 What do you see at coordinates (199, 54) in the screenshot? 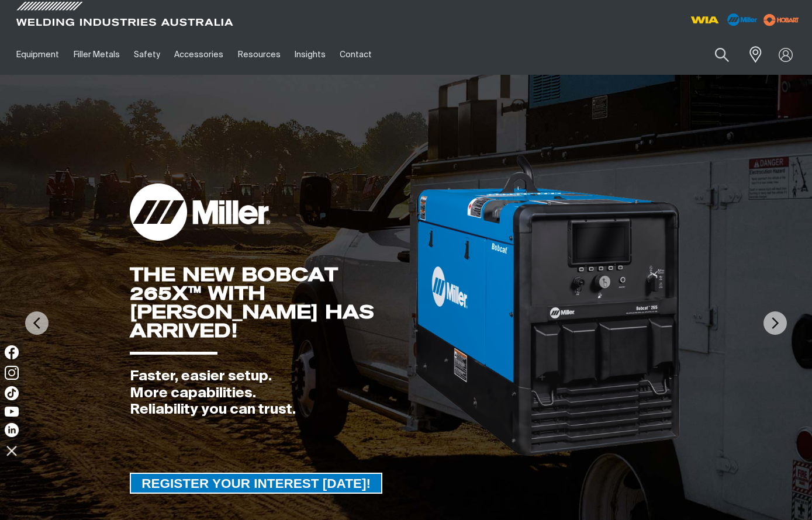
I see `a: Accessories` at bounding box center [199, 54].